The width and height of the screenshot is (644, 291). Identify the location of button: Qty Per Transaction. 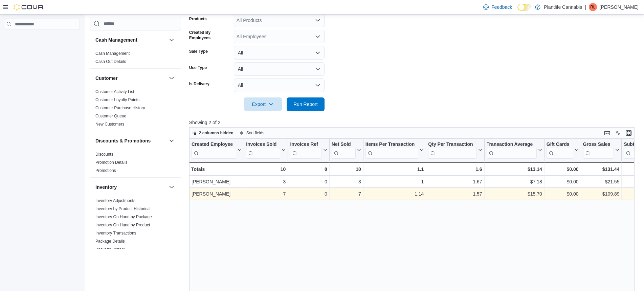
(455, 150).